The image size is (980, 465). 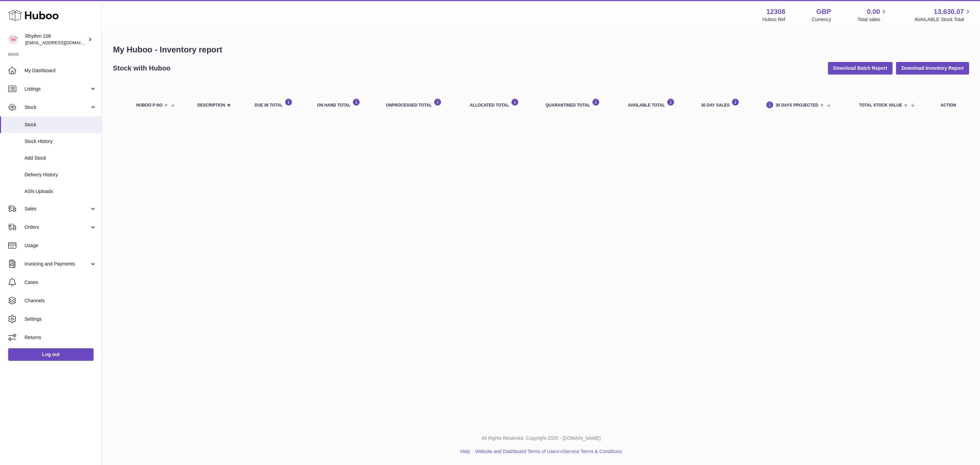 What do you see at coordinates (943, 15) in the screenshot?
I see `a: 13,630.07 AVAILABLE Stock Total` at bounding box center [943, 15].